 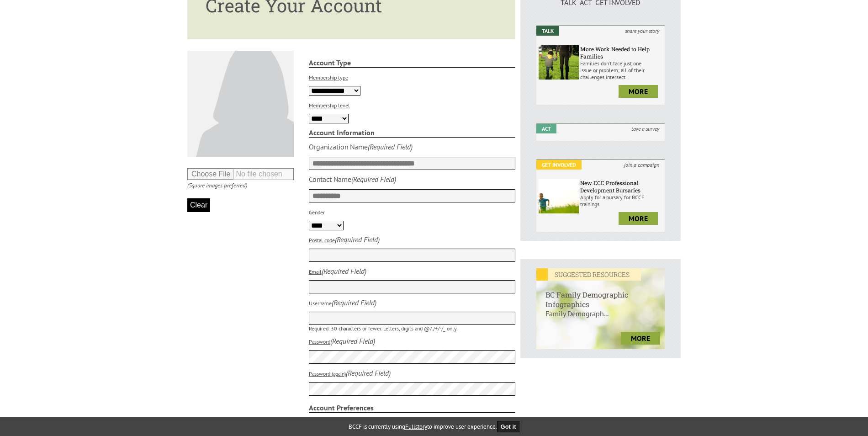 What do you see at coordinates (622, 70) in the screenshot?
I see `p: Families don’t face just one issue or problem; all of their challenges intersect.` at bounding box center [622, 70].